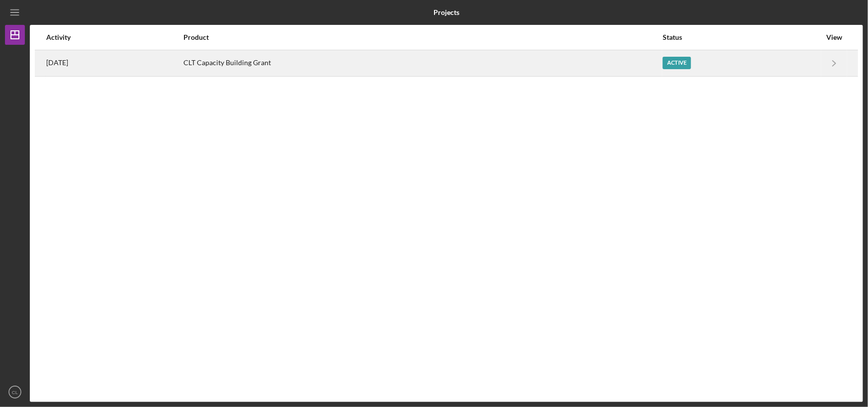 The height and width of the screenshot is (407, 868). What do you see at coordinates (834, 37) in the screenshot?
I see `div: View` at bounding box center [834, 37].